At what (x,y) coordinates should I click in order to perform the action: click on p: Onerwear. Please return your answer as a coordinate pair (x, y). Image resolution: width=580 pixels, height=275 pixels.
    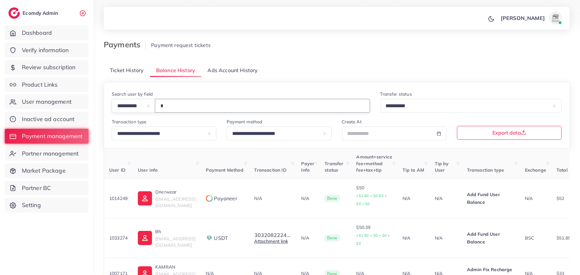
    Looking at the image, I should click on (175, 192).